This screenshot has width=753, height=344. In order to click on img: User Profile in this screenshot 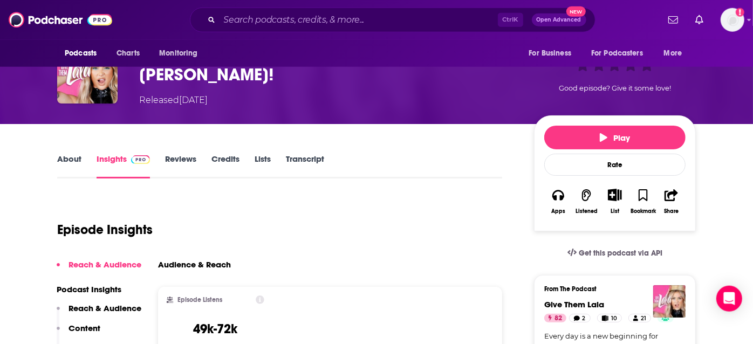, I will do `click(733, 20)`.